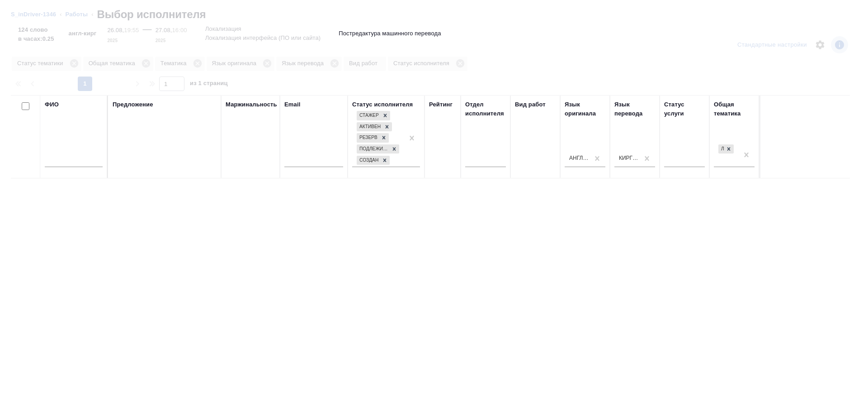  What do you see at coordinates (580, 158) in the screenshot?
I see `div: Английский` at bounding box center [580, 158].